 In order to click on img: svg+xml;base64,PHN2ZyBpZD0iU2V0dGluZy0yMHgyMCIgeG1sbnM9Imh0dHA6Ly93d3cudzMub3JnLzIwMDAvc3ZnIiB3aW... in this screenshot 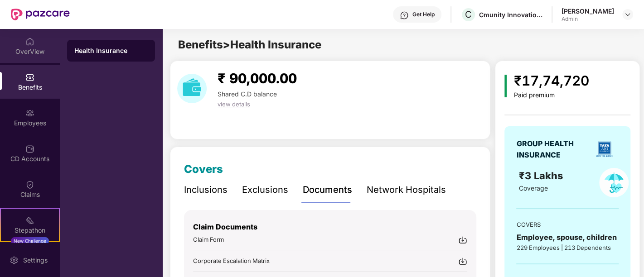, I will do `click(14, 260)`.